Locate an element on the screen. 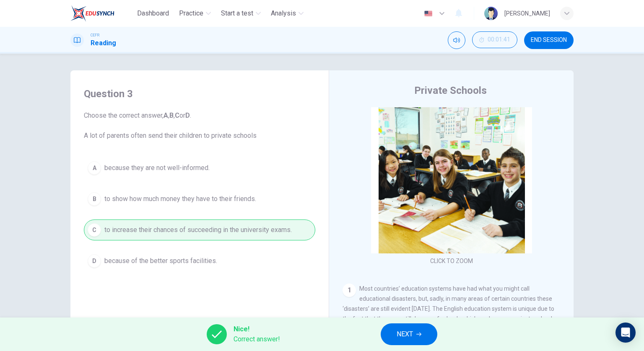  span: CEFR is located at coordinates (95, 35).